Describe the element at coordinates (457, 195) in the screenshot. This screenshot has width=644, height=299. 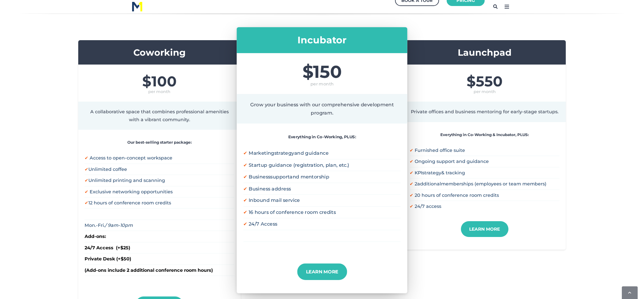
I see `span: 20 hours of conference room credits` at that location.